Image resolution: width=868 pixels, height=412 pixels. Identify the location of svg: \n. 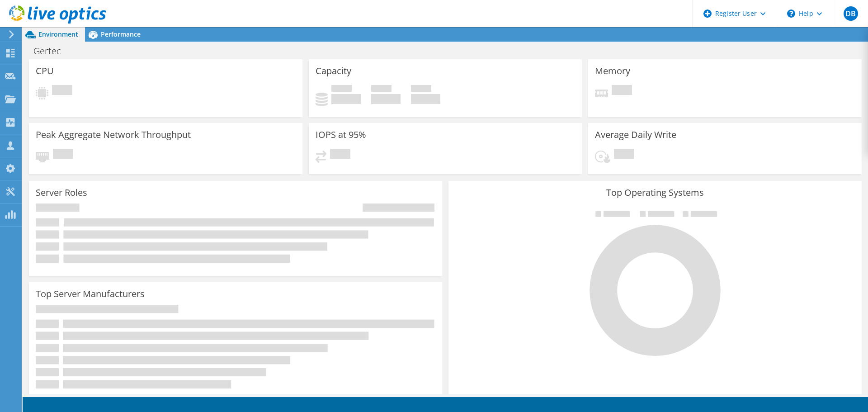
(791, 14).